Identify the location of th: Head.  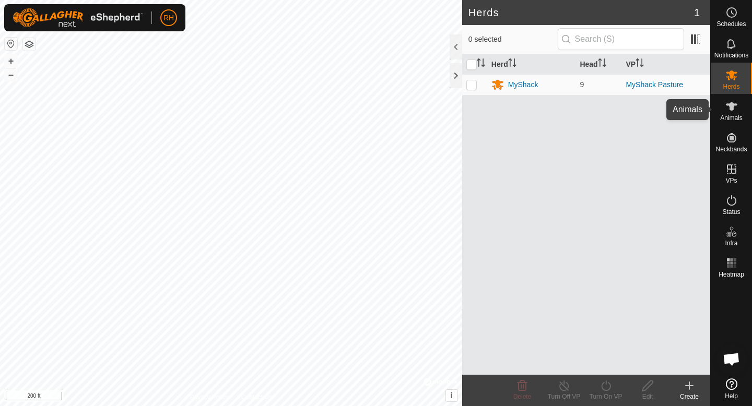
(599, 64).